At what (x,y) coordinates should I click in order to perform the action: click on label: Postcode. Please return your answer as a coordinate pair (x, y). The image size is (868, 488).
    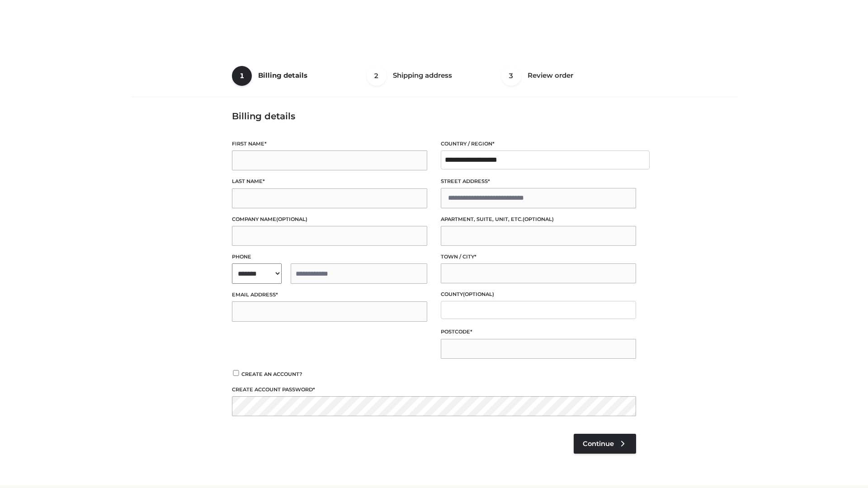
    Looking at the image, I should click on (539, 331).